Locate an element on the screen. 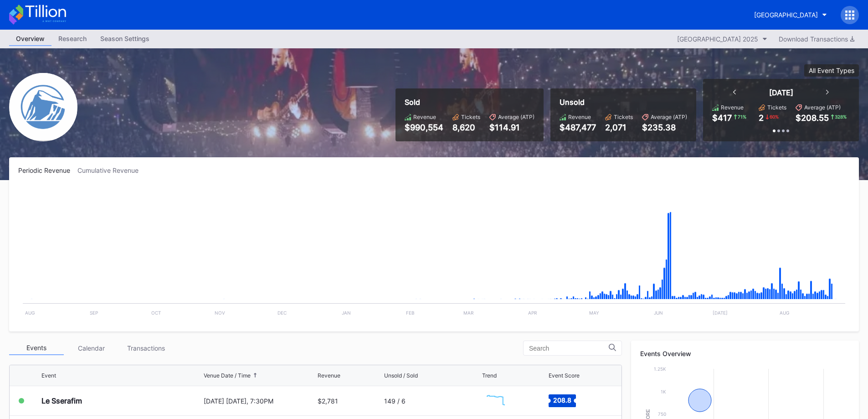 This screenshot has height=419, width=868. text: 208.8 is located at coordinates (563, 400).